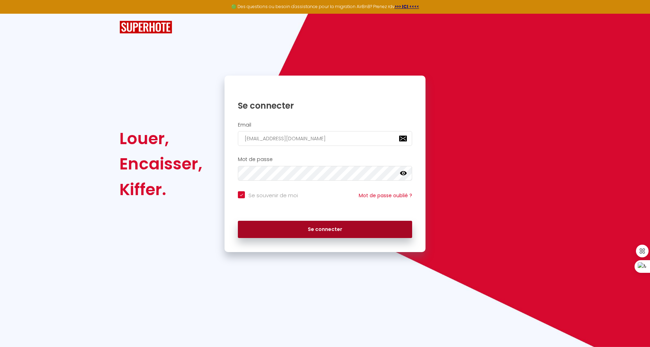  I want to click on input: Ton Email, so click(325, 138).